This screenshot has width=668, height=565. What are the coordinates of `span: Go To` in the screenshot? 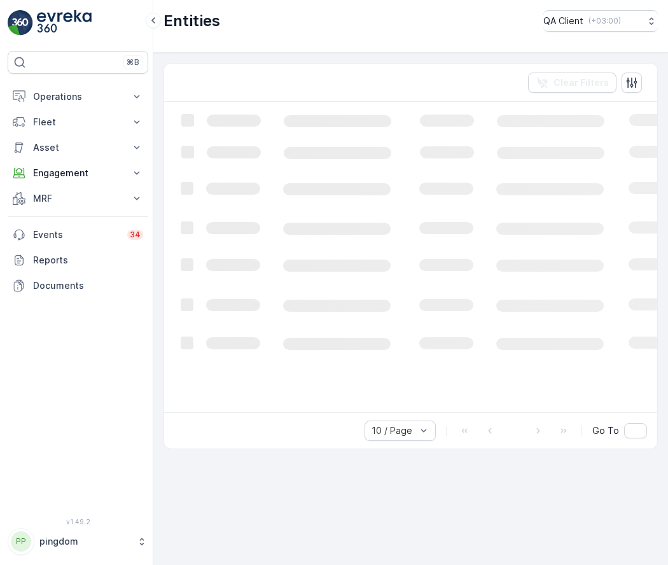 It's located at (606, 431).